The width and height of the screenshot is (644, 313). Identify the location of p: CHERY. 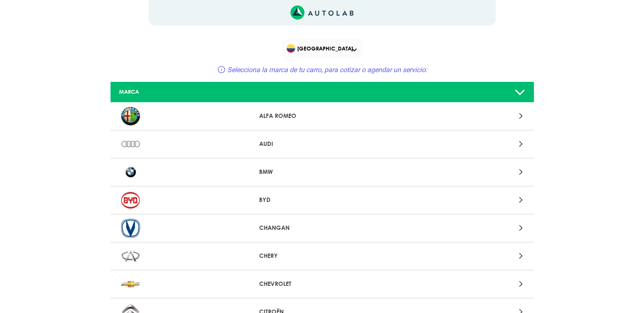
(322, 255).